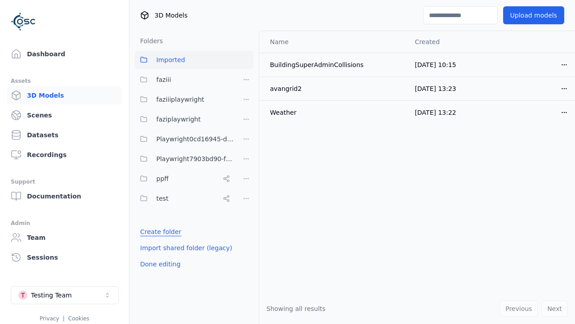 The height and width of the screenshot is (324, 575). Describe the element at coordinates (65, 295) in the screenshot. I see `button: Select a workspace` at that location.